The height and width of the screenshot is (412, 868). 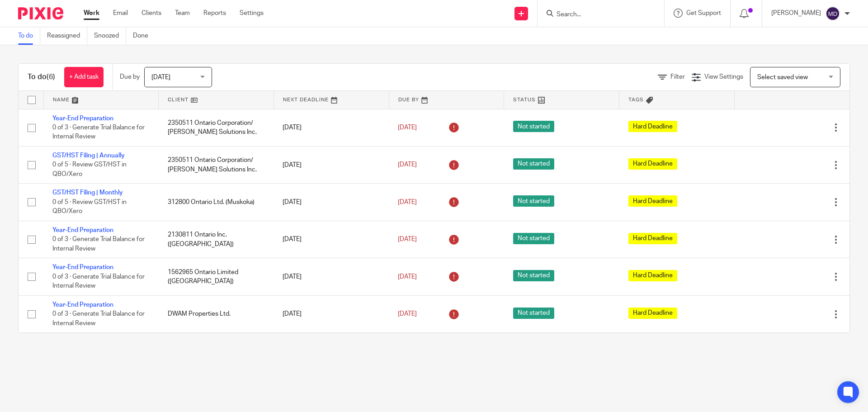 What do you see at coordinates (216, 203) in the screenshot?
I see `td: 312800 Ontario Ltd. (Muskoka)` at bounding box center [216, 203].